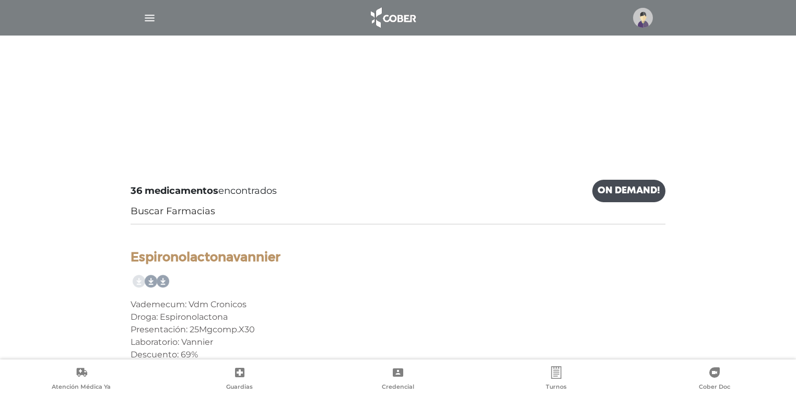  What do you see at coordinates (81, 379) in the screenshot?
I see `a: Atención Médica Ya` at bounding box center [81, 379].